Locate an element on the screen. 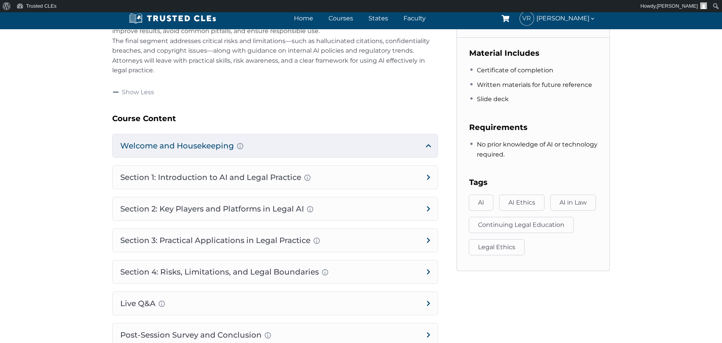 This screenshot has height=343, width=722. h3: Material Includes is located at coordinates (533, 53).